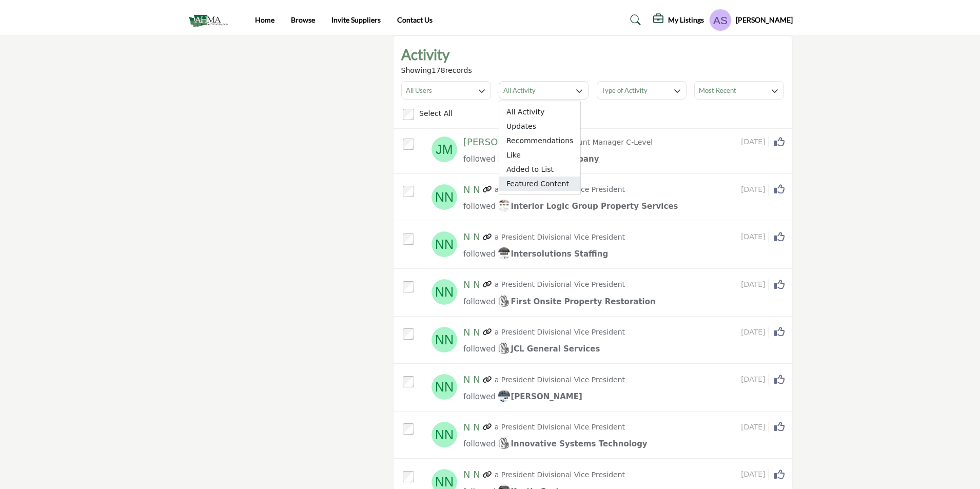 The height and width of the screenshot is (489, 980). Describe the element at coordinates (539, 169) in the screenshot. I see `span: Added to List` at that location.